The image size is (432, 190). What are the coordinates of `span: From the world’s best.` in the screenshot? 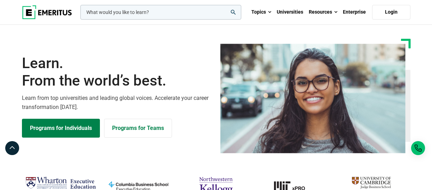 It's located at (117, 81).